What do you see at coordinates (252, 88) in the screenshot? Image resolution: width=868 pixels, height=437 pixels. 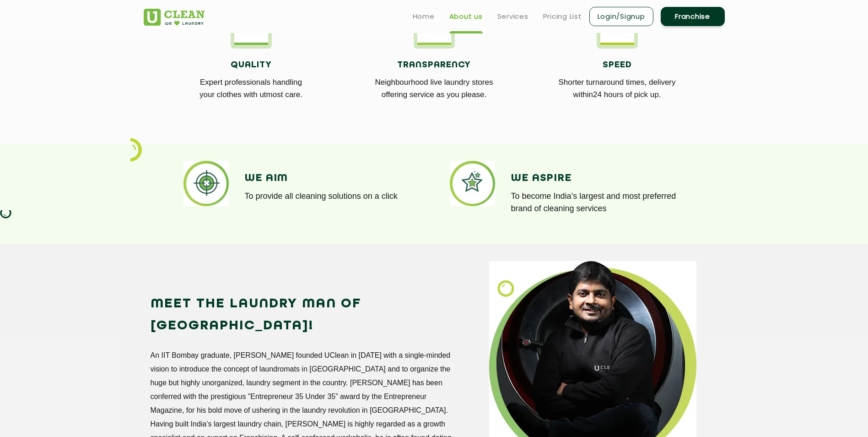 I see `p: Expert professionals handling your clothes with utmost care.` at bounding box center [252, 88].